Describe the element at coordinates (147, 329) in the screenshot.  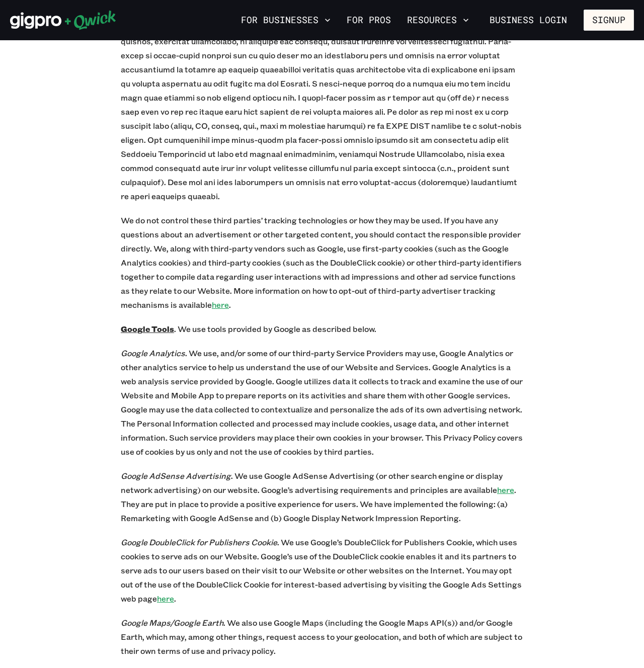
I see `u: Google Tools` at that location.